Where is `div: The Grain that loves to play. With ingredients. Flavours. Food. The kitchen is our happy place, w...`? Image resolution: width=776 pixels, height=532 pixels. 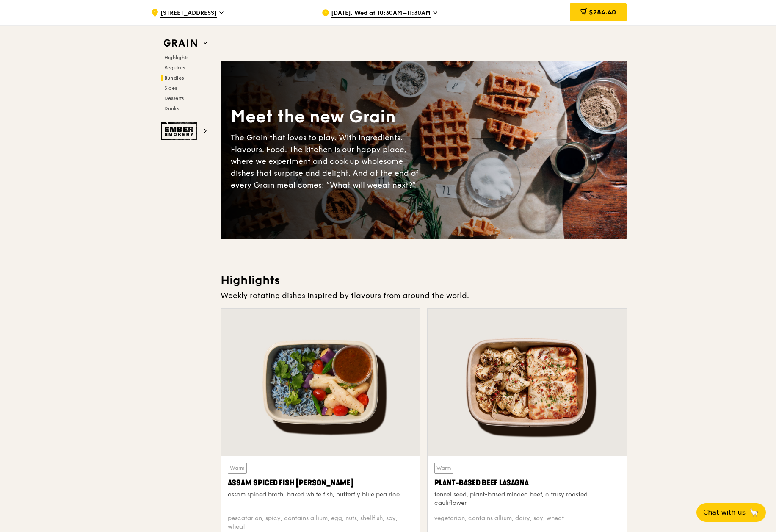
div: The Grain that loves to play. With ingredients. Flavours. Food. The kitchen is our happy place, w... is located at coordinates (327, 161).